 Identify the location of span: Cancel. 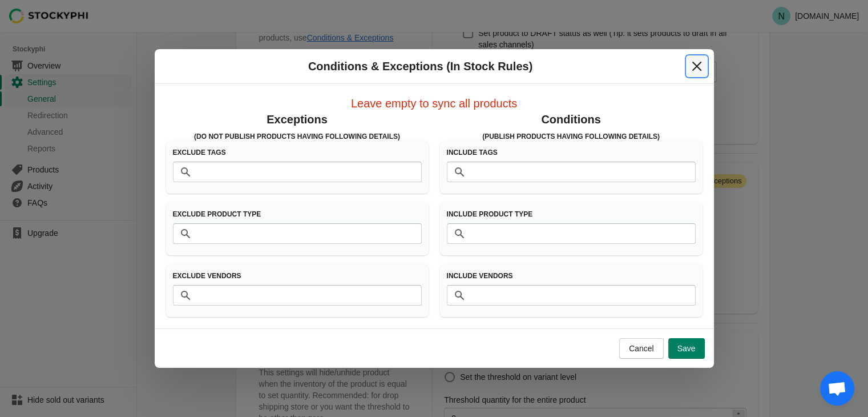
(642, 348).